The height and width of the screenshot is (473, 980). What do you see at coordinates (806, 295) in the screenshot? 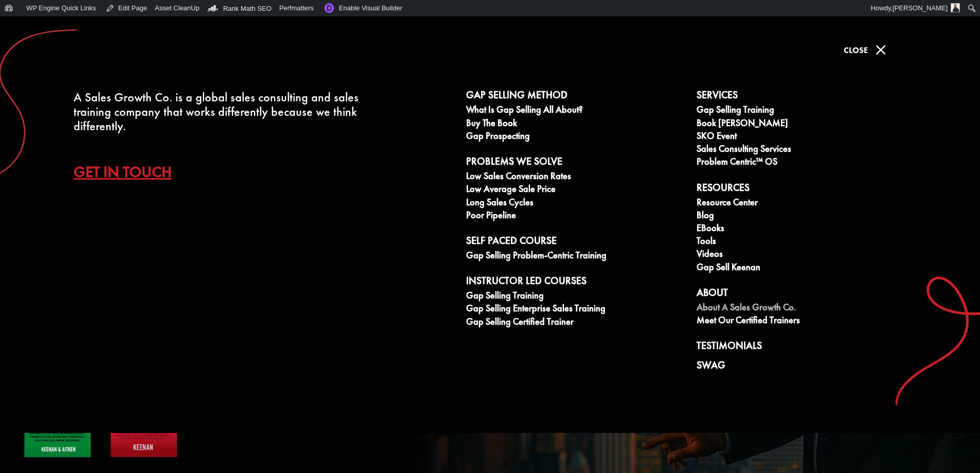
I see `a: About` at bounding box center [806, 295].